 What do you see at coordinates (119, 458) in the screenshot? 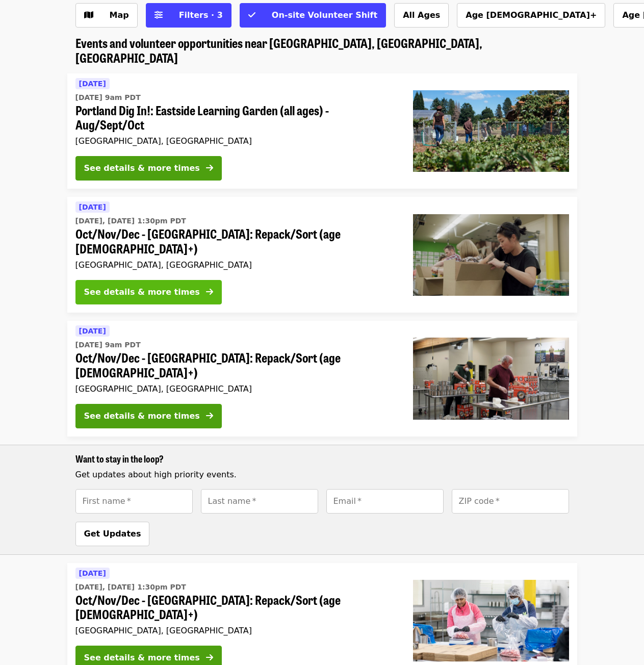
I see `span: Want to stay in the loop?` at bounding box center [119, 458].